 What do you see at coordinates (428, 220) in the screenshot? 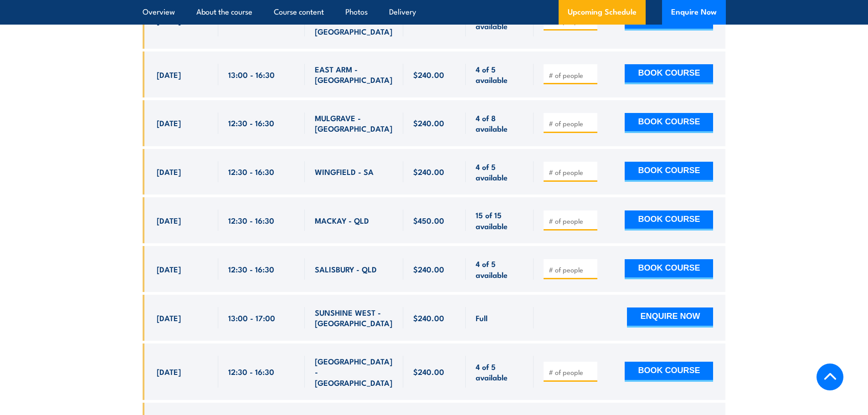
I see `span: $450.00` at bounding box center [428, 220].